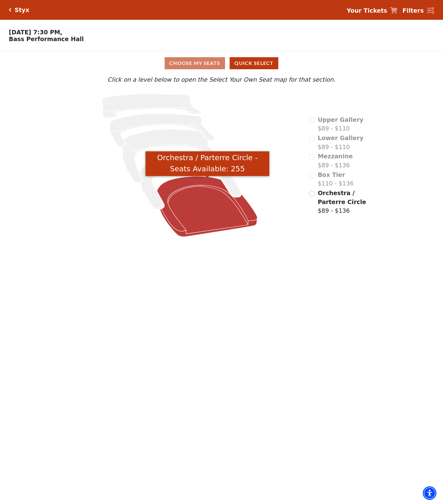 The image size is (443, 504). What do you see at coordinates (254, 63) in the screenshot?
I see `button: Quick Select` at bounding box center [254, 63].